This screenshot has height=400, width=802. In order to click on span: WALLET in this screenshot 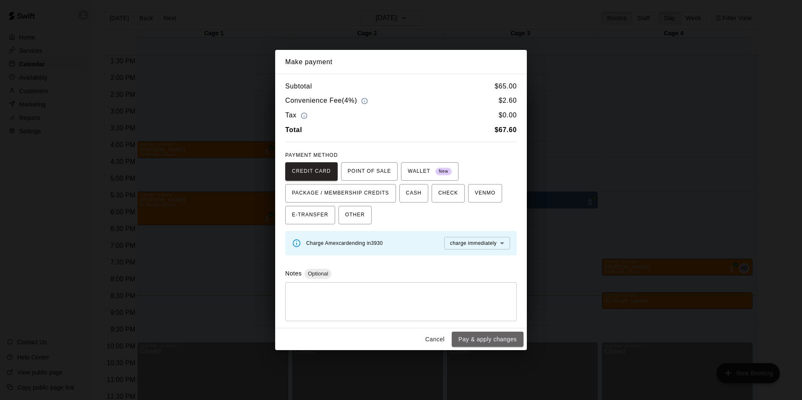, I will do `click(430, 172)`.